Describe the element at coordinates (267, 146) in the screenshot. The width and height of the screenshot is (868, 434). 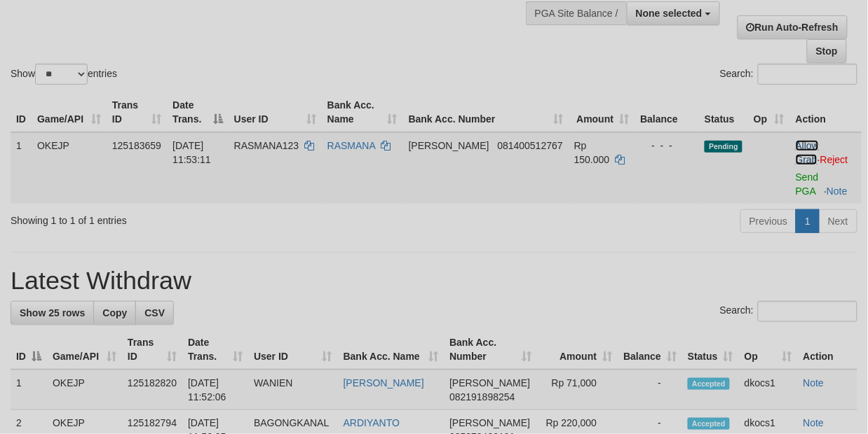
I see `span: RASMANA123` at that location.